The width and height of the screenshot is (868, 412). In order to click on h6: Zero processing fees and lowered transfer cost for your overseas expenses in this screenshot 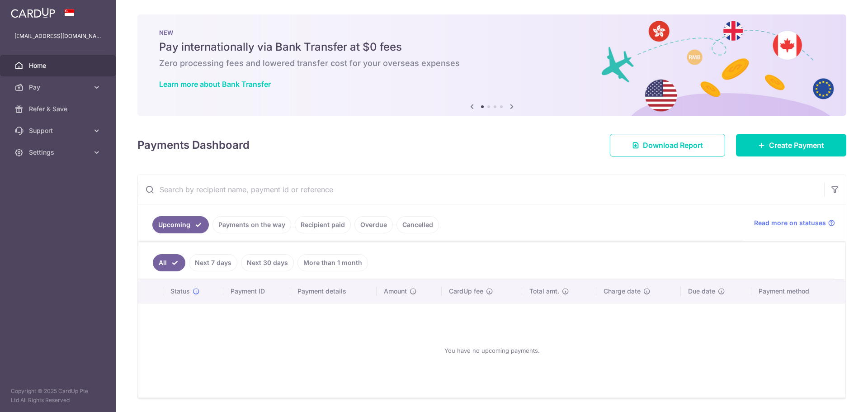, I will do `click(492, 63)`.